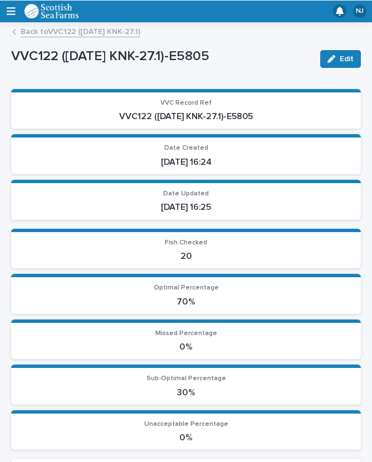  What do you see at coordinates (186, 256) in the screenshot?
I see `p: 20` at bounding box center [186, 256].